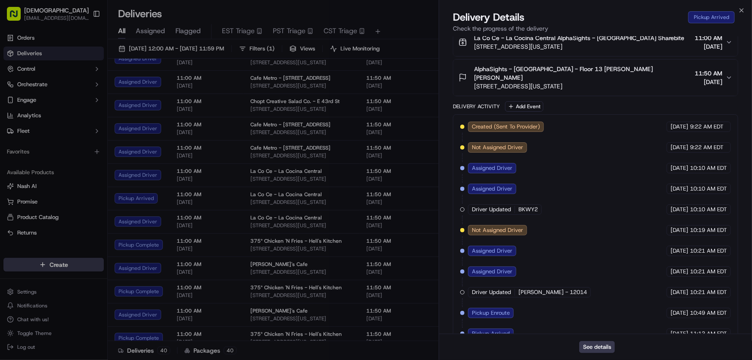  Describe the element at coordinates (708, 333) in the screenshot. I see `span: 11:12 AM EDT` at that location.